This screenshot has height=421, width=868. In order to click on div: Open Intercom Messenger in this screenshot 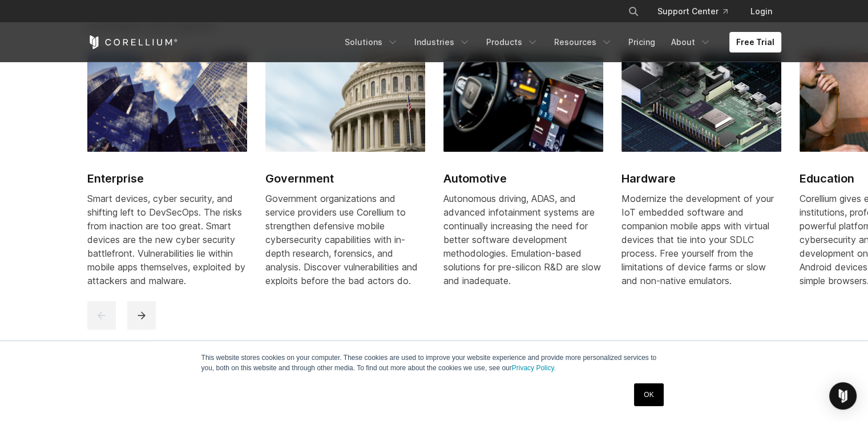, I will do `click(843, 396)`.